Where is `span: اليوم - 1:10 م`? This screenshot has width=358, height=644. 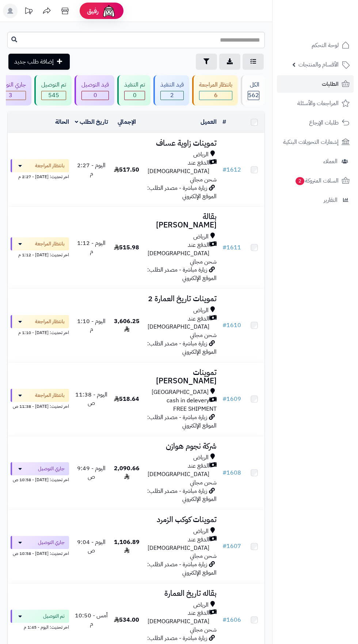 span: اليوم - 1:10 م is located at coordinates (91, 325).